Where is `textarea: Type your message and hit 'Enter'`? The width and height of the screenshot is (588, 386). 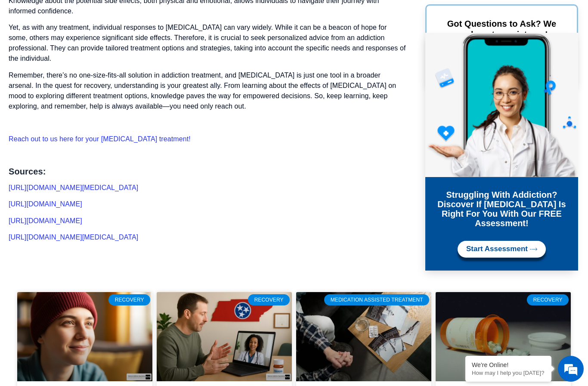
textarea: Type your message and hit 'Enter' is located at coordinates (84, 251).